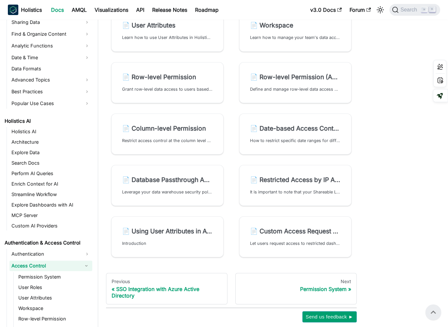 This screenshot has width=448, height=327. Describe the element at coordinates (167, 25) in the screenshot. I see `h2: User Attributes` at that location.